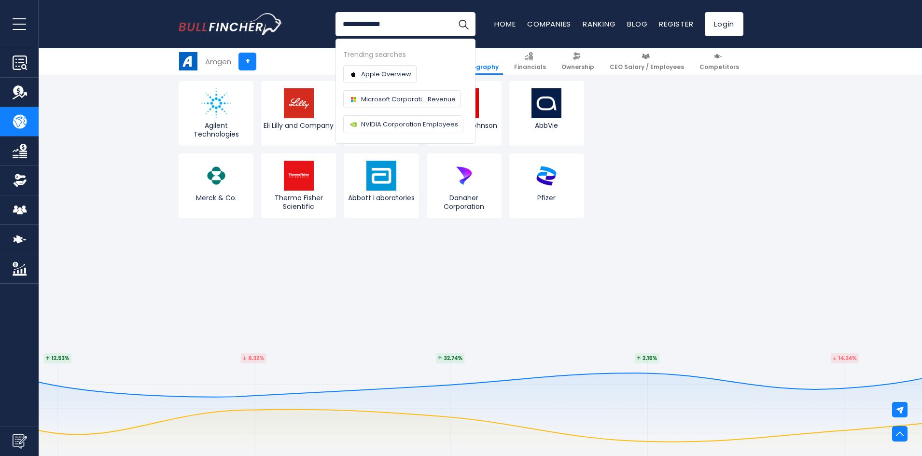  Describe the element at coordinates (231, 24) in the screenshot. I see `img: Bullfincher logo` at that location.